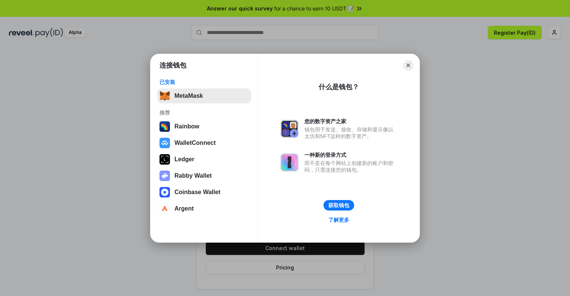  I want to click on div: 了解更多, so click(339, 220).